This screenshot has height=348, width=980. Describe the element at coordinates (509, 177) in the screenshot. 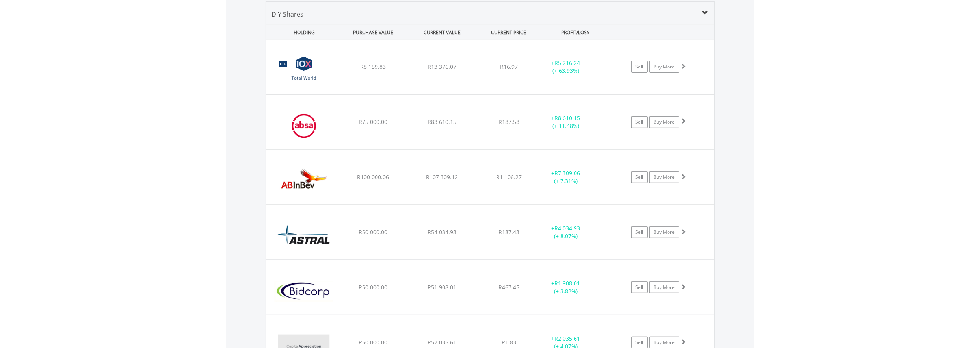

I see `span: R1 106.27` at that location.